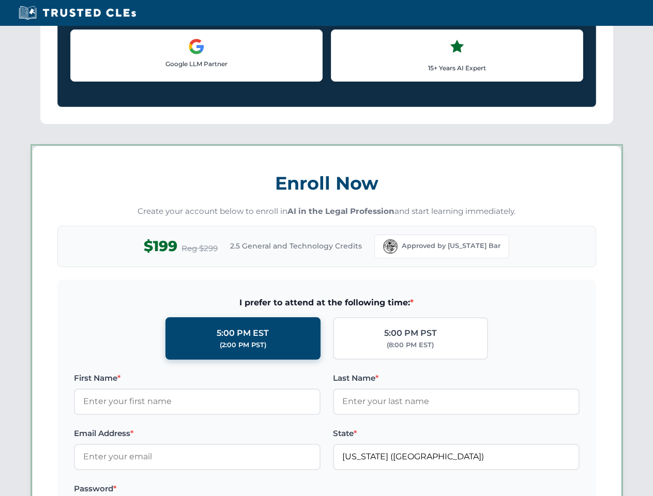 The height and width of the screenshot is (496, 653). Describe the element at coordinates (456, 434) in the screenshot. I see `label: State` at that location.